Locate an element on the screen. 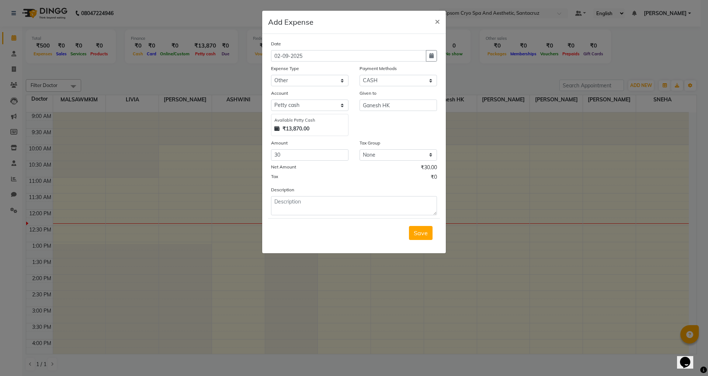 This screenshot has height=376, width=708. strong: ₹13,870.00 is located at coordinates (296, 129).